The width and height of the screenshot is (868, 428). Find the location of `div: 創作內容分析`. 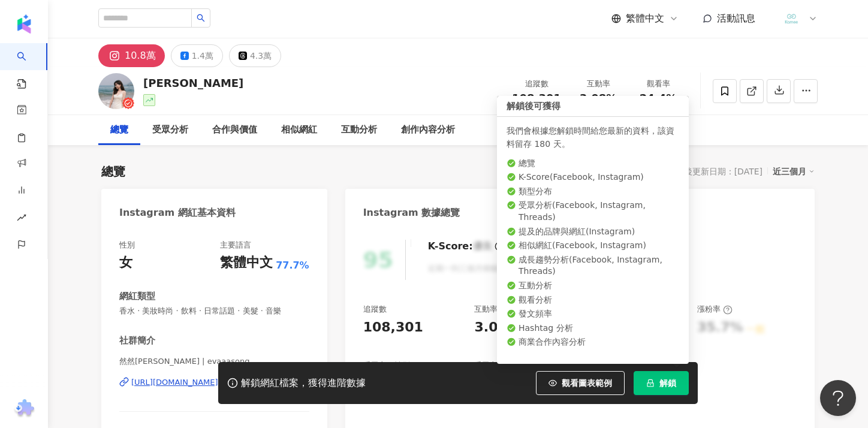

div: 創作內容分析 is located at coordinates (428, 130).